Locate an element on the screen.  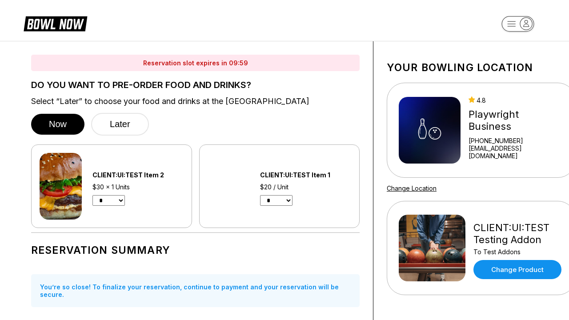
div: Reservation slot expires in 09:59 is located at coordinates (195, 63).